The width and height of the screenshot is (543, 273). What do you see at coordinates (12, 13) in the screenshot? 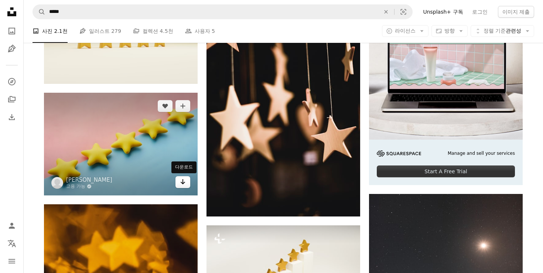
I see `a: 홈 — Unsplash` at bounding box center [12, 13].